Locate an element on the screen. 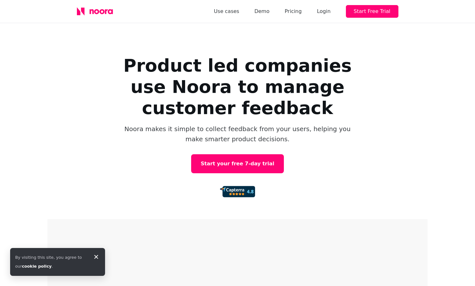 The image size is (475, 286). p: Noora makes it simple to collect feedback from your users, helping you make smarter product decis... is located at coordinates (238, 134).